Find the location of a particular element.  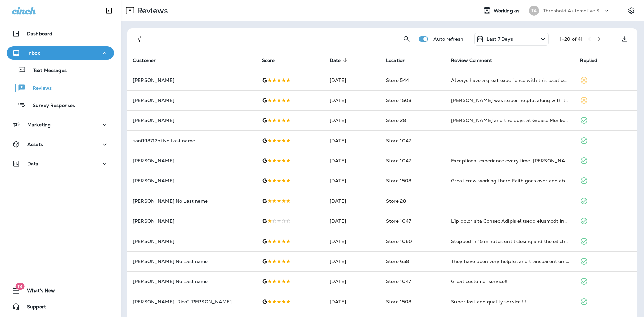

span: Support is located at coordinates (33, 308).